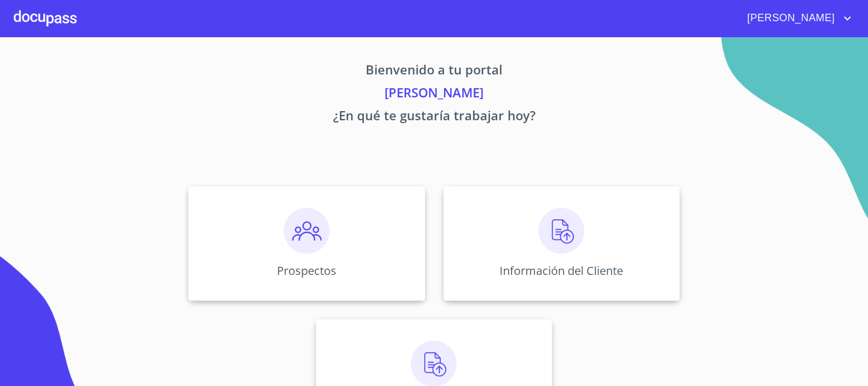 This screenshot has height=386, width=868. What do you see at coordinates (561, 270) in the screenshot?
I see `p: Información del Cliente` at bounding box center [561, 270].